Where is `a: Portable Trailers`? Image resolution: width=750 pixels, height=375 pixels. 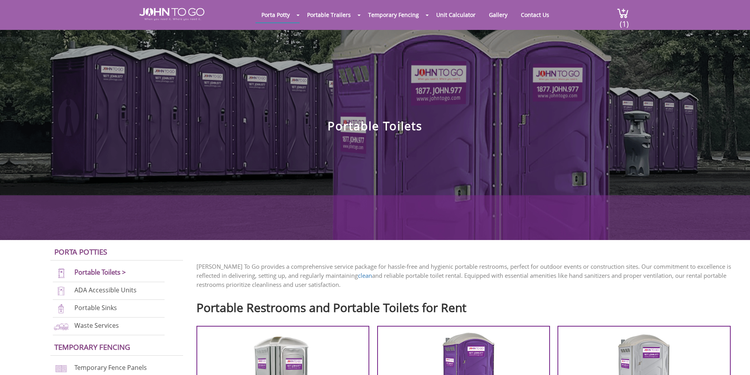 a: Portable Trailers is located at coordinates (329, 15).